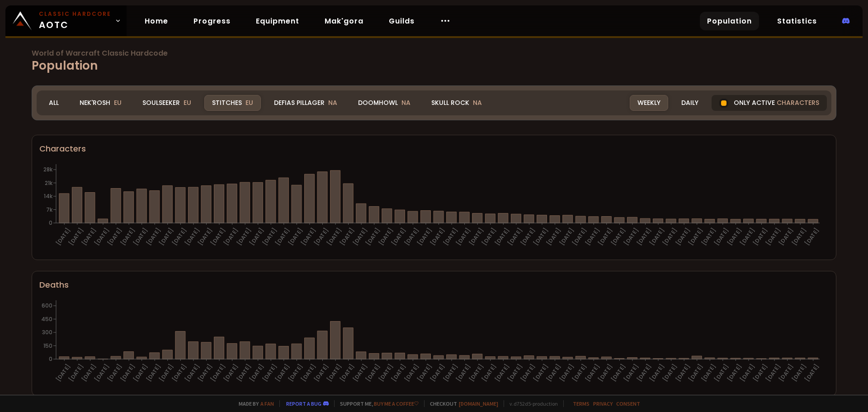 The image size is (868, 412). I want to click on a: Terms, so click(581, 403).